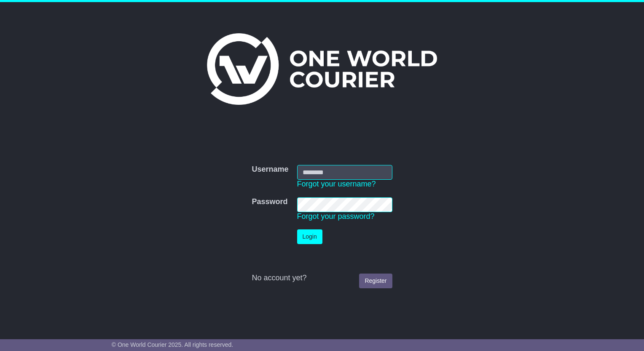 Image resolution: width=644 pixels, height=351 pixels. Describe the element at coordinates (269, 202) in the screenshot. I see `label: Password` at that location.